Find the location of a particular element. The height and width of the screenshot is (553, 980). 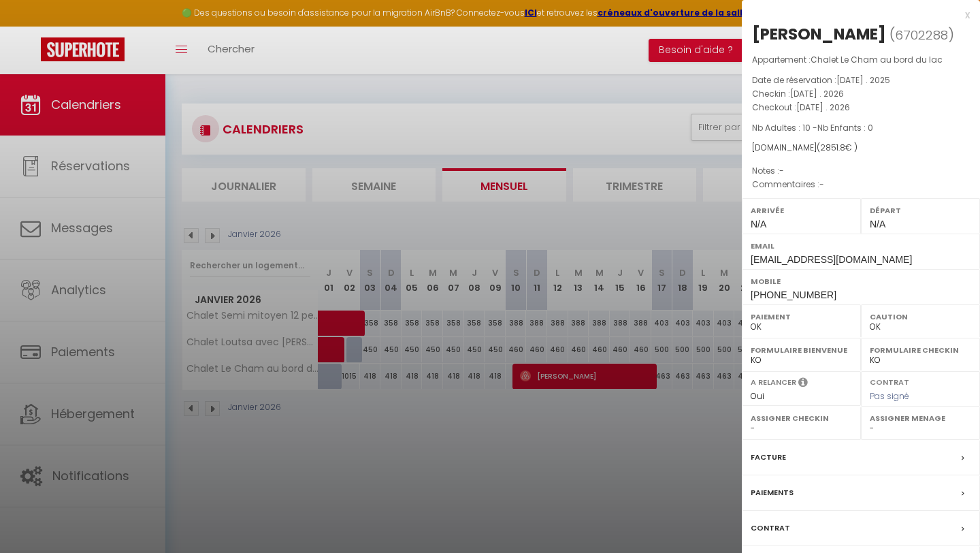

p: Commentaires : is located at coordinates (861, 184).